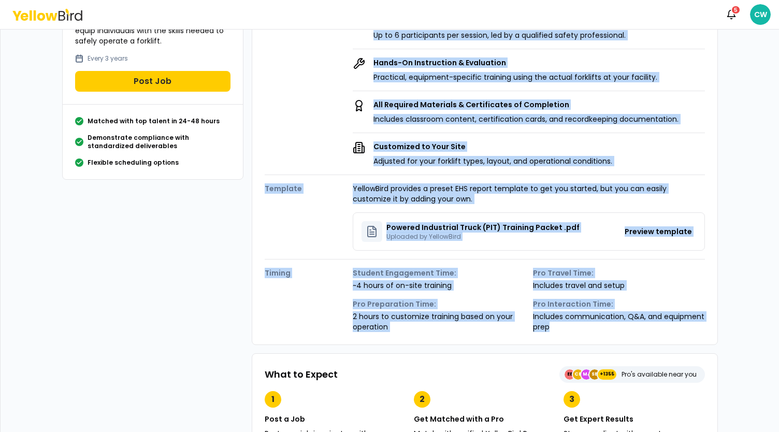 The width and height of the screenshot is (779, 432). Describe the element at coordinates (578, 375) in the screenshot. I see `span: CE` at that location.